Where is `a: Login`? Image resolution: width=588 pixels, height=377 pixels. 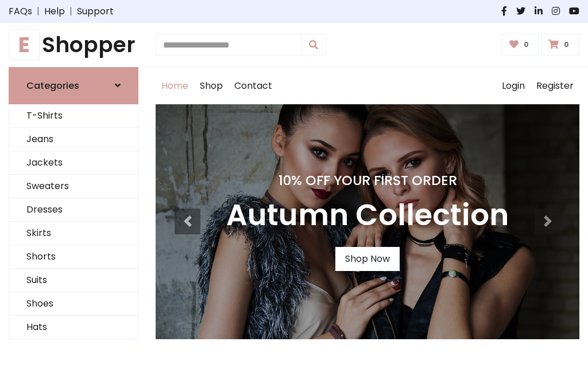 a: Login is located at coordinates (513, 86).